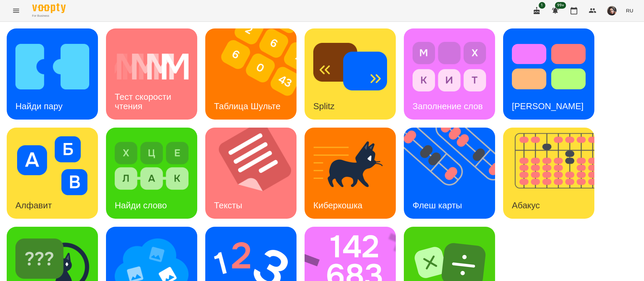 The height and width of the screenshot is (281, 644). Describe the element at coordinates (350, 67) in the screenshot. I see `img: Splitz` at that location.